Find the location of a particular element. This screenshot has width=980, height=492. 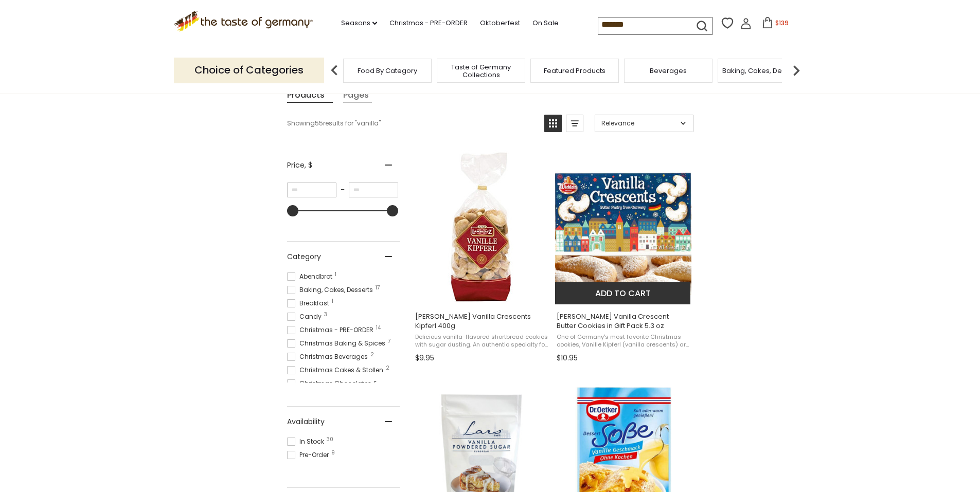

button: $139 is located at coordinates (775, 24).